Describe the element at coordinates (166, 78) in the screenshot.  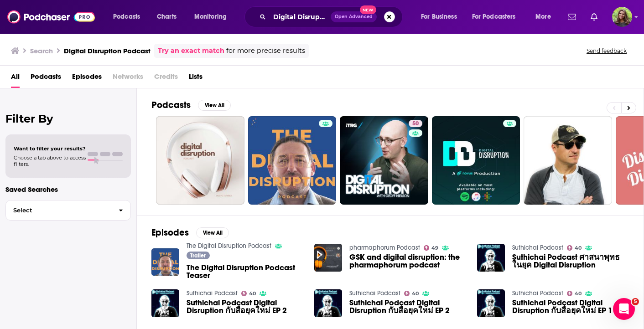
I see `span: Credits` at that location.